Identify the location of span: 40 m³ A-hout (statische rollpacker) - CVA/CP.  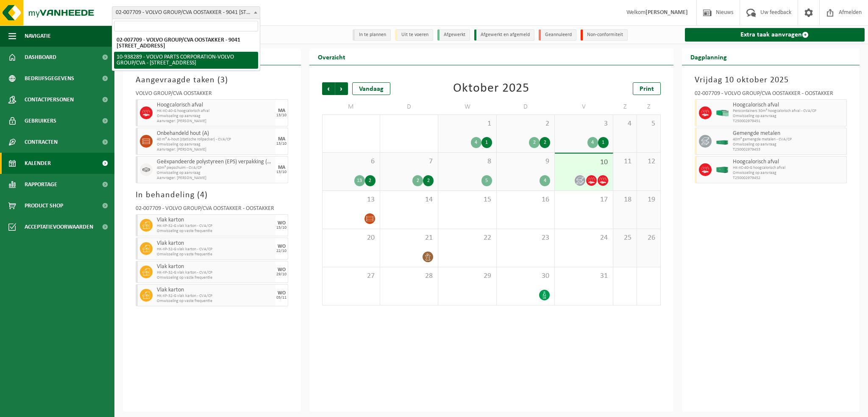
(215, 140).